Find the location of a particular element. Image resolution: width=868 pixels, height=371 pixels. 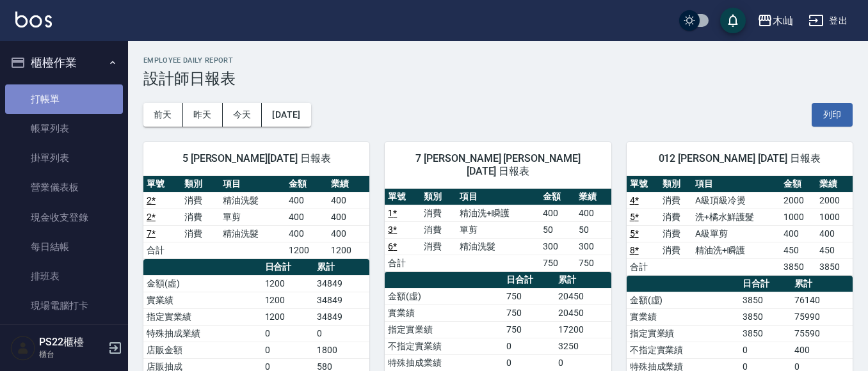

td: 洗+橘水鮮護髮 is located at coordinates (736, 217).